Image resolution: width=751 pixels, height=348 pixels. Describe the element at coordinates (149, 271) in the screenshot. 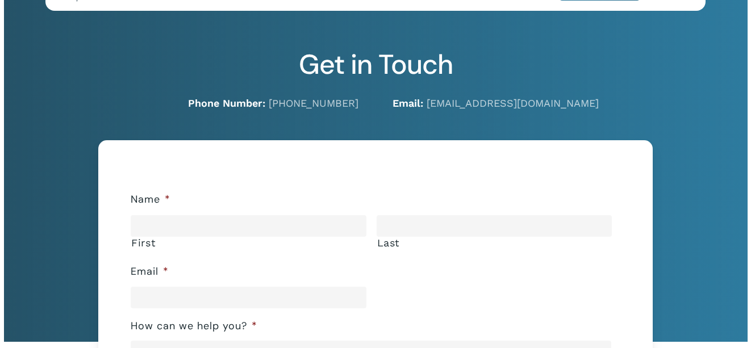

I see `label: Email` at that location.